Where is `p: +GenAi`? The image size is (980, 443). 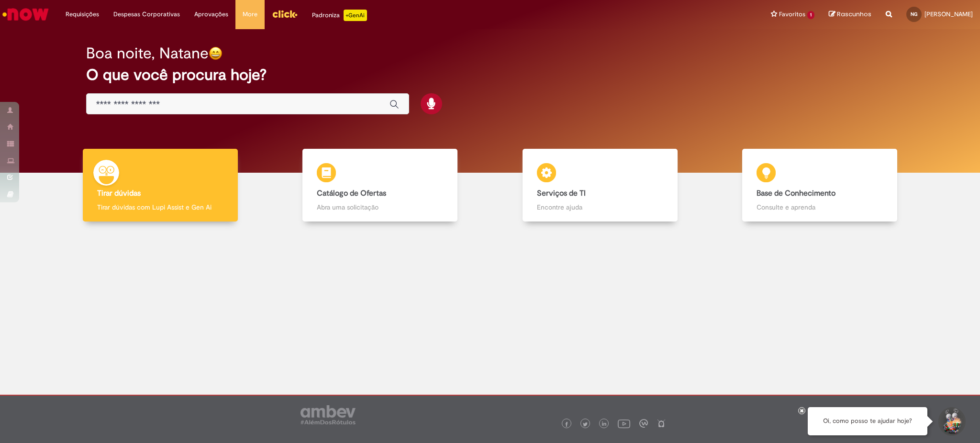
p: +GenAi is located at coordinates (355, 16).